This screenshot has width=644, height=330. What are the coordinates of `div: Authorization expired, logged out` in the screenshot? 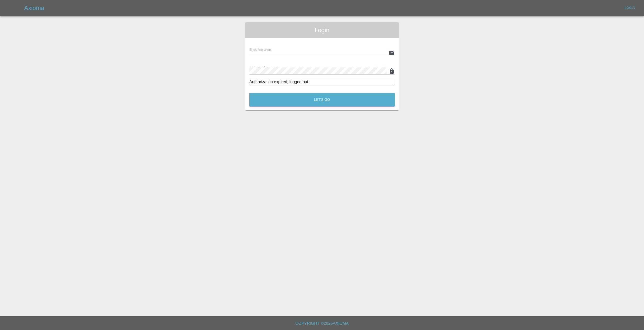 It's located at (322, 82).